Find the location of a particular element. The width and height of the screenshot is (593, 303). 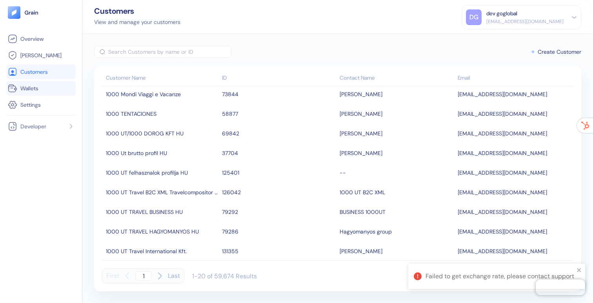

div: 1000 UT TRAVEL BUSINESS HU is located at coordinates (162, 212).